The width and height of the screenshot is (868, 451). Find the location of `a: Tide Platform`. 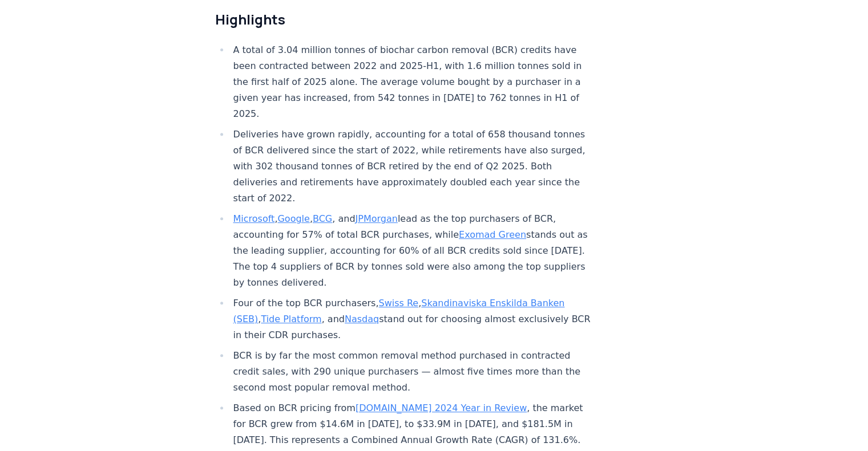

a: Tide Platform is located at coordinates (291, 319).